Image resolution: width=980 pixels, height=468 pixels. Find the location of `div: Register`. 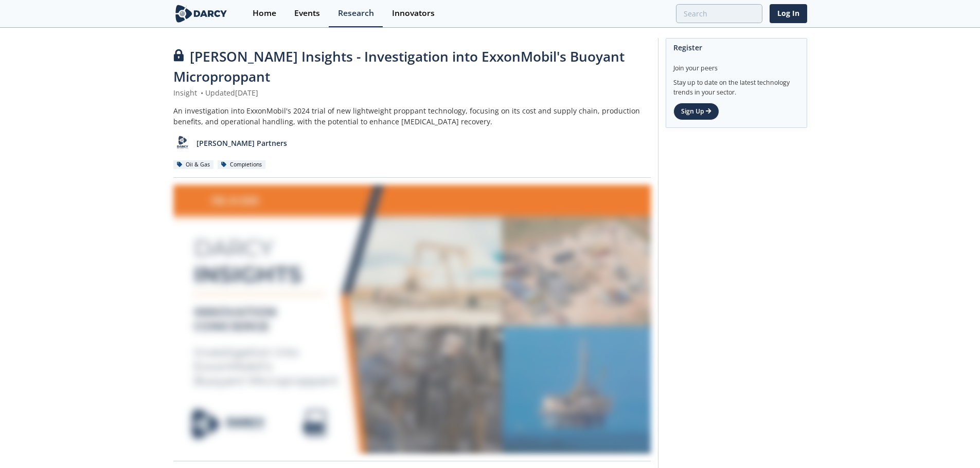

div: Register is located at coordinates (736, 47).